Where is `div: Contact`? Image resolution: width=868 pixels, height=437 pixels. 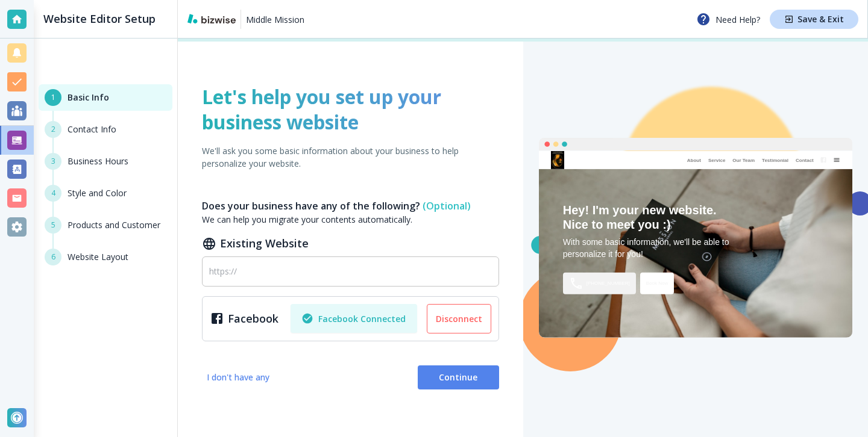 div: Contact is located at coordinates (804, 160).